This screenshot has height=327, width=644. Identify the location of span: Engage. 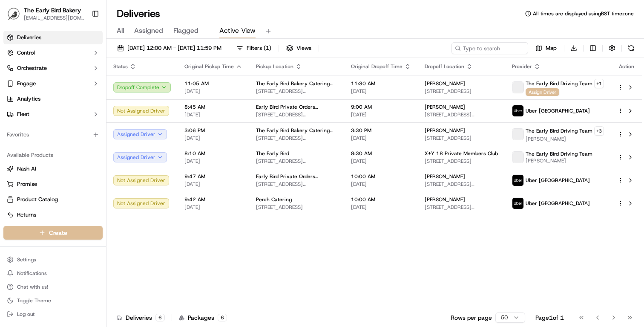
(26, 84).